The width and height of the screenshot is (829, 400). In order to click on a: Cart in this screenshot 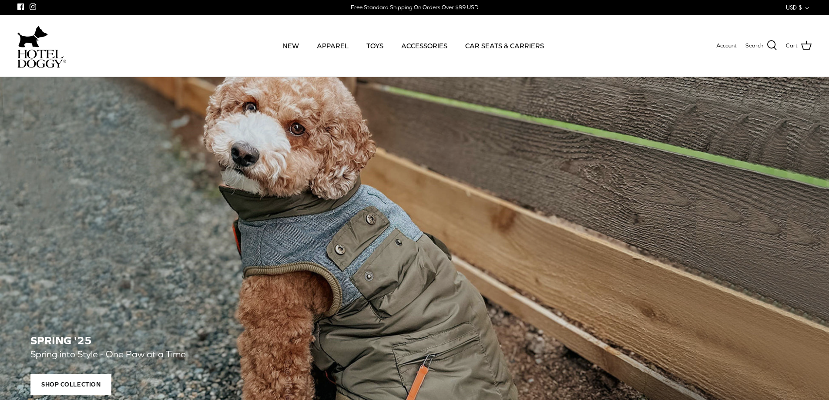, I will do `click(799, 46)`.